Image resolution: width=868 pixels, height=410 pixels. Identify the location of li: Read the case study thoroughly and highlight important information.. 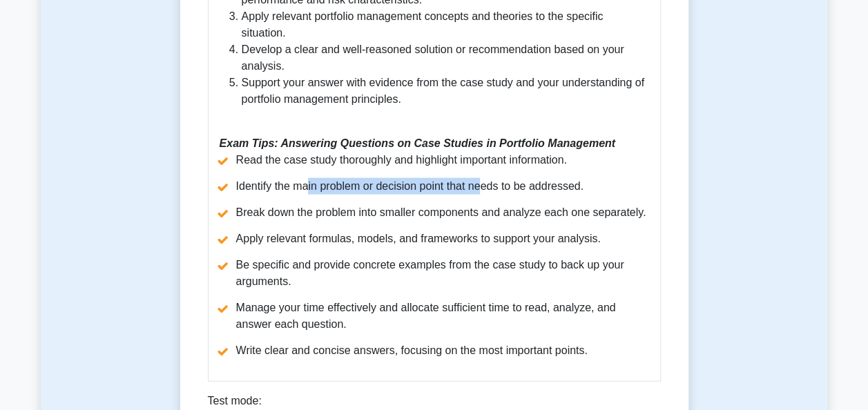
(434, 160).